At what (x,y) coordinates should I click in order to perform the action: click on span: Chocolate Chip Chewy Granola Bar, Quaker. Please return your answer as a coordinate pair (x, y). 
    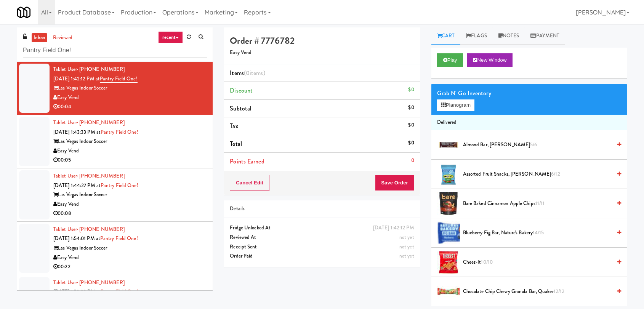
    Looking at the image, I should click on (537, 292).